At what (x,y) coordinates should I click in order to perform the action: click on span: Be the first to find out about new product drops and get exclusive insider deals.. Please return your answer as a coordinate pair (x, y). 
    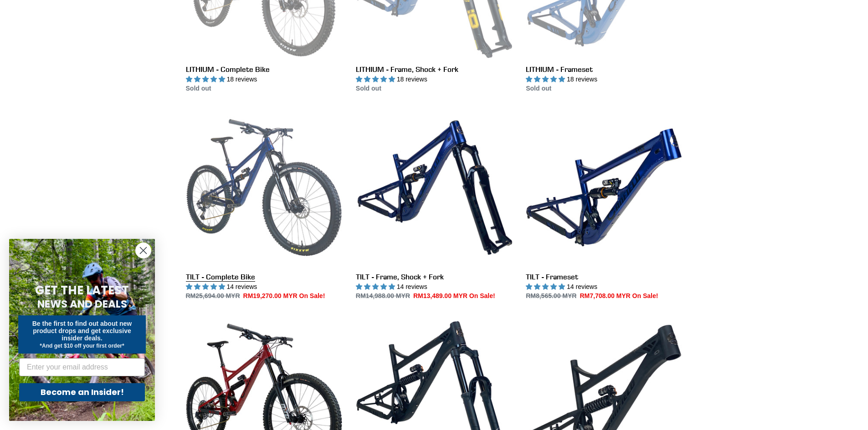
    Looking at the image, I should click on (82, 331).